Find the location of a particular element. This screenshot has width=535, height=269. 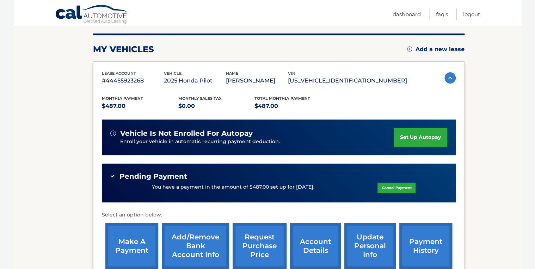

a: make a payment is located at coordinates (132, 246).